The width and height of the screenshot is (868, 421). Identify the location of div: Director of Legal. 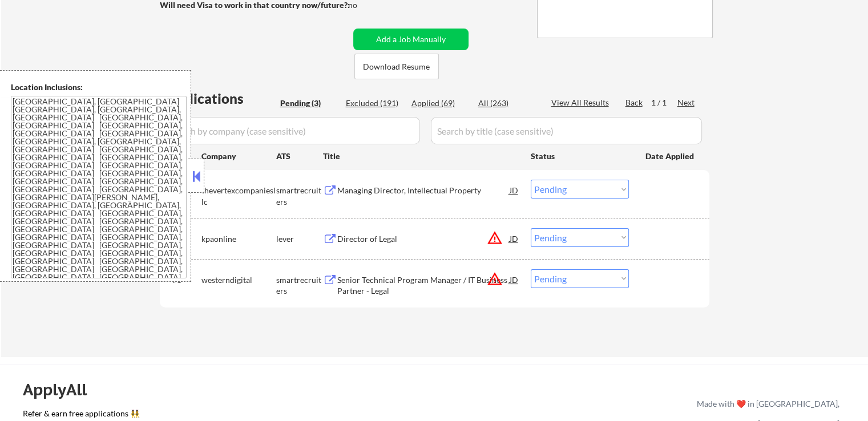
(424, 239).